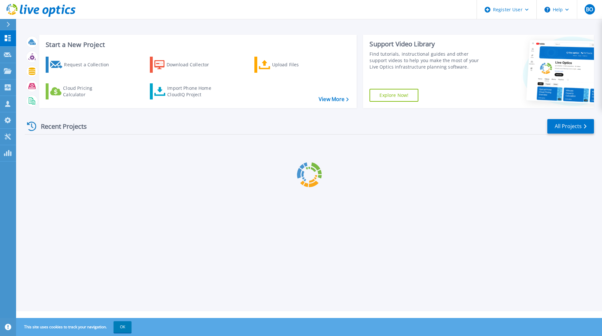 This screenshot has width=602, height=336. Describe the element at coordinates (81, 65) in the screenshot. I see `a: Request a Collection` at that location.